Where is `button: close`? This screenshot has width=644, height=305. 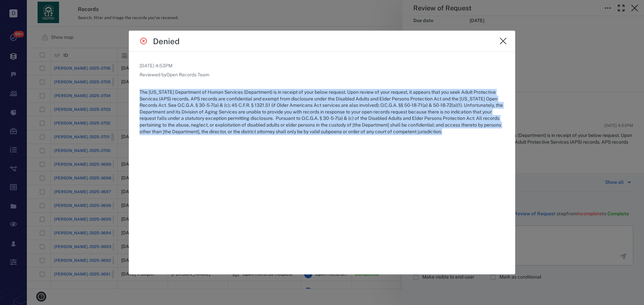 button: close is located at coordinates (503, 41).